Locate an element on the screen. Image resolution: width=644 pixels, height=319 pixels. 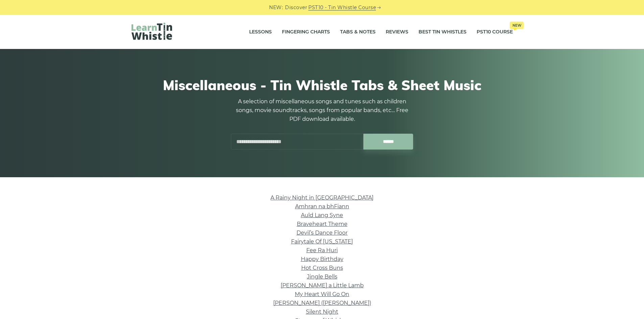
a: Silent Night is located at coordinates (322, 312).